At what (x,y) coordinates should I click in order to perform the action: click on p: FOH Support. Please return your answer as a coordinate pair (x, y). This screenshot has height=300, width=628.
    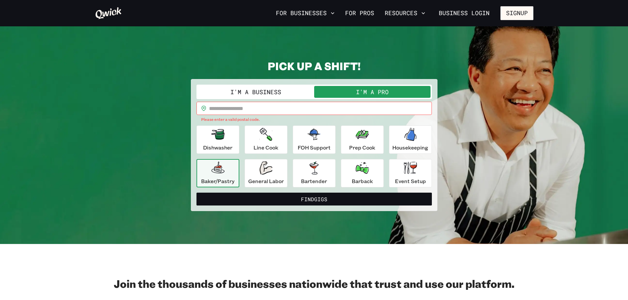
    Looking at the image, I should click on (314, 148).